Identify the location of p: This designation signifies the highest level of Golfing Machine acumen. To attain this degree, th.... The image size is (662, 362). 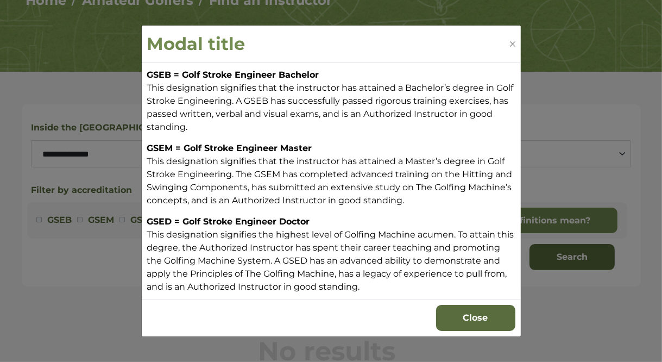
(331, 254).